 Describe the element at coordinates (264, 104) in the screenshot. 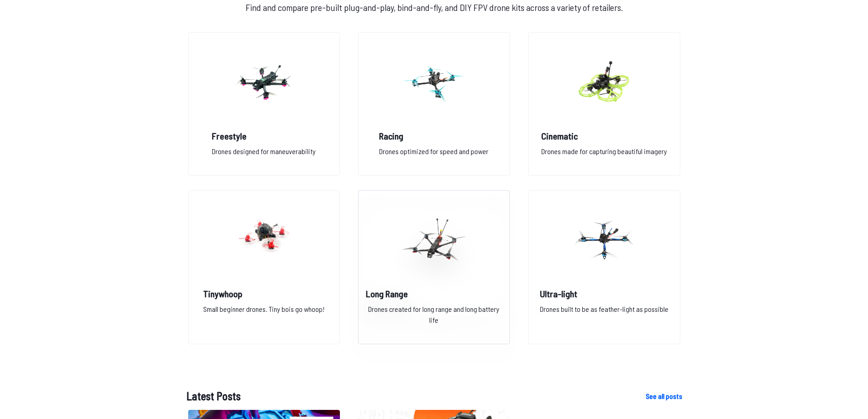

I see `a: image of categoryFreestyleDrones designed for maneuverability` at that location.